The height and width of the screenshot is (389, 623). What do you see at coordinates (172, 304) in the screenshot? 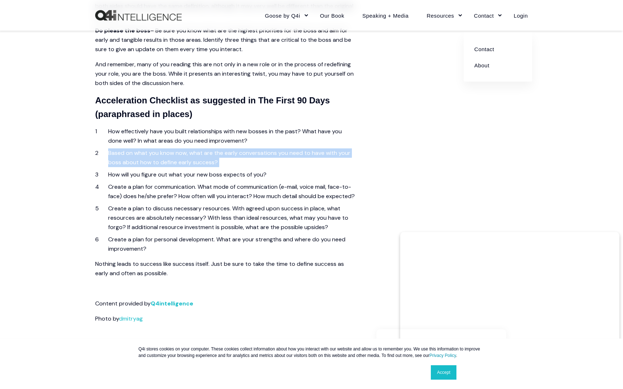
I see `a: Q4intelligence` at bounding box center [172, 304].